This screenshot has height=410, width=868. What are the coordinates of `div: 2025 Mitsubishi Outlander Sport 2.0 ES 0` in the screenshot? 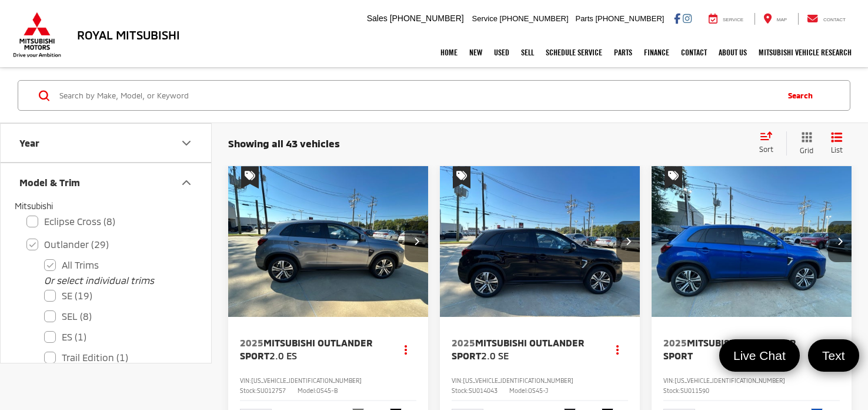 It's located at (328, 242).